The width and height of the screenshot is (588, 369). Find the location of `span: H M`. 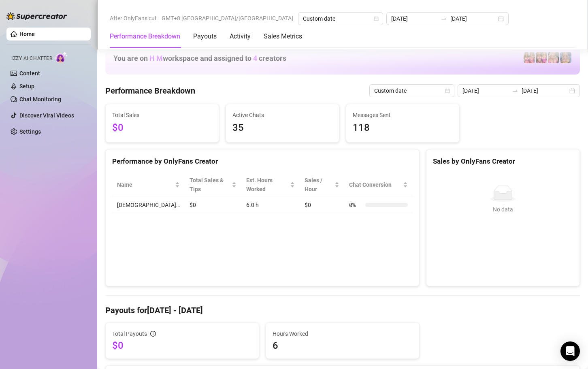

span: H M is located at coordinates (156, 58).